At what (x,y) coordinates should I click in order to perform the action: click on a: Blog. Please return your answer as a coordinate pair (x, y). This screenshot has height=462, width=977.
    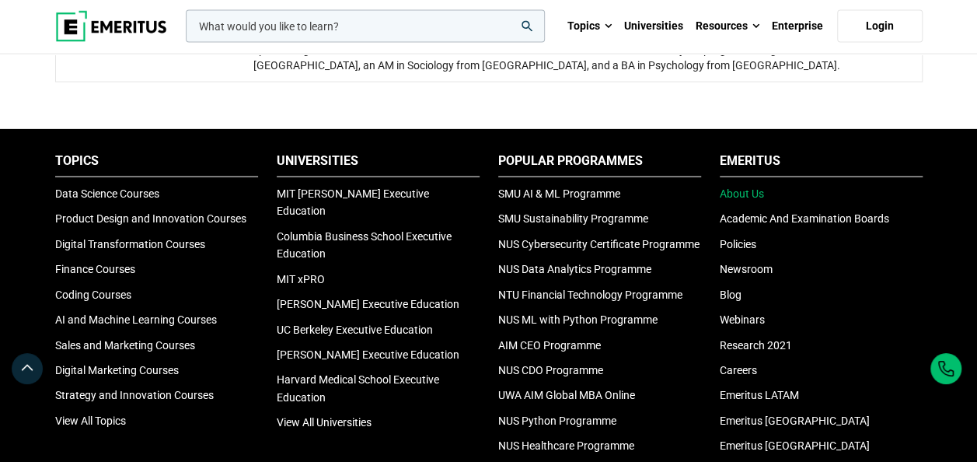
    Looking at the image, I should click on (731, 295).